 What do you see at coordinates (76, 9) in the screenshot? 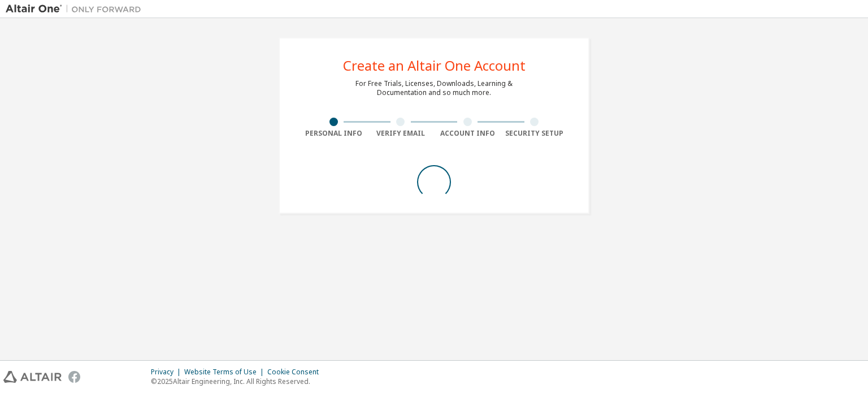
I see `img: Altair One` at bounding box center [76, 9].